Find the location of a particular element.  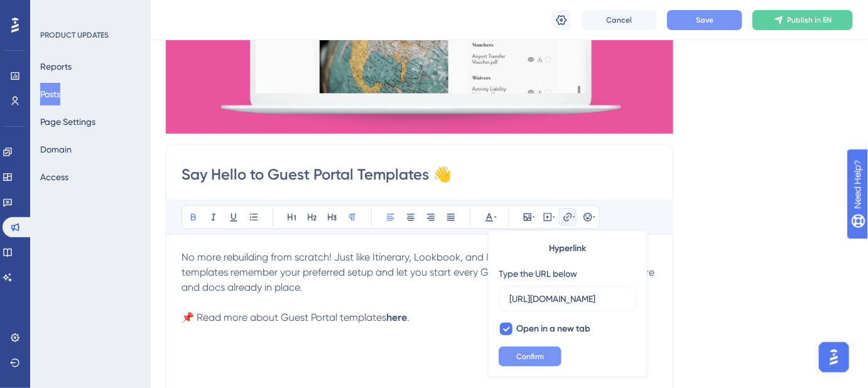

span: Need Help? is located at coordinates (54, 11).